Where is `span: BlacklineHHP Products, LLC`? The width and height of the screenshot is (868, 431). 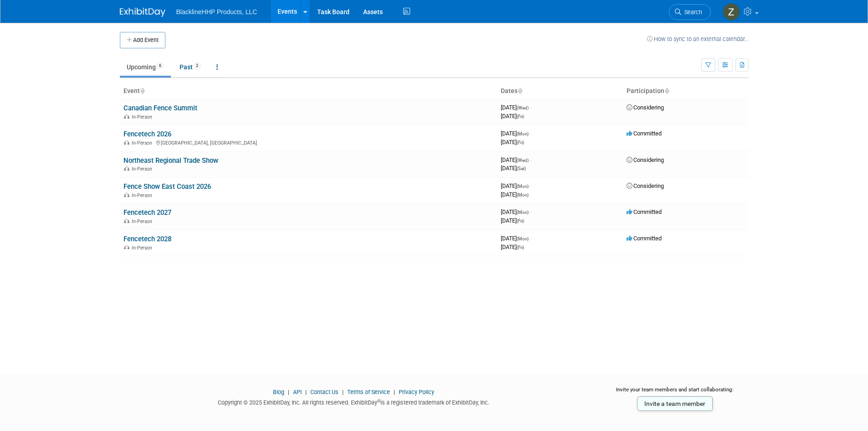 span: BlacklineHHP Products, LLC is located at coordinates (217, 12).